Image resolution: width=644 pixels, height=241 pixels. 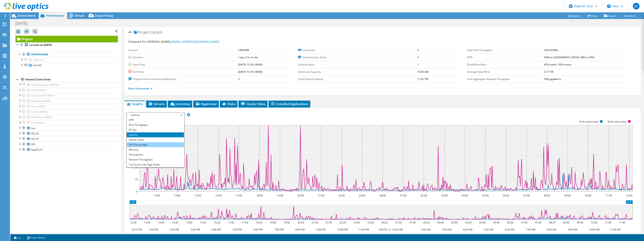 What do you see at coordinates (67, 139) in the screenshot?
I see `a: VDI_01` at bounding box center [67, 139].